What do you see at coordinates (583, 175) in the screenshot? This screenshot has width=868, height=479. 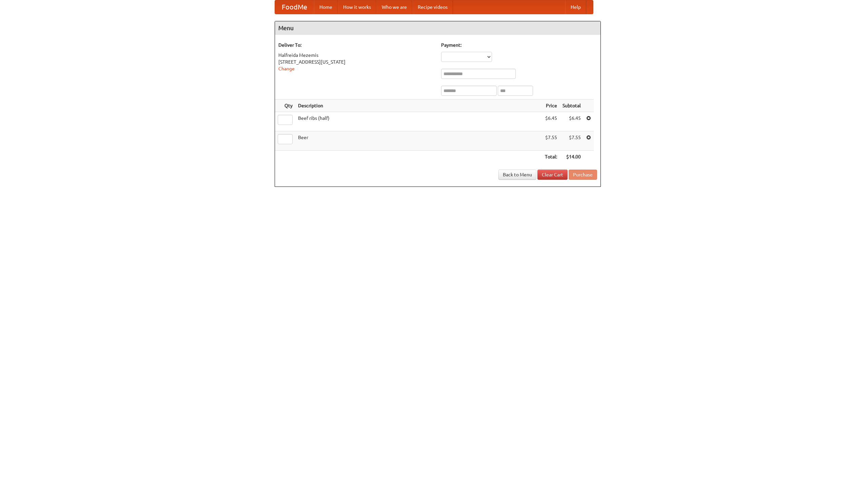 I see `button: Purchase` at bounding box center [583, 175].